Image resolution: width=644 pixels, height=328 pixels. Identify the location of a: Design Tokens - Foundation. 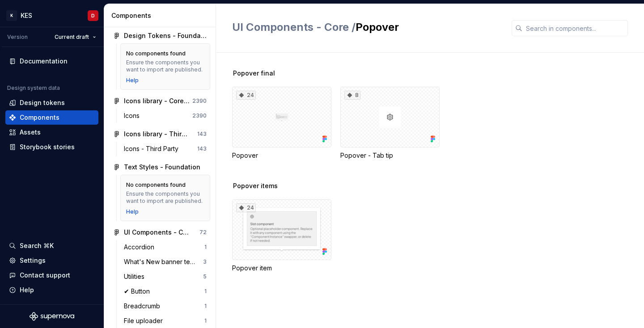
(159, 36).